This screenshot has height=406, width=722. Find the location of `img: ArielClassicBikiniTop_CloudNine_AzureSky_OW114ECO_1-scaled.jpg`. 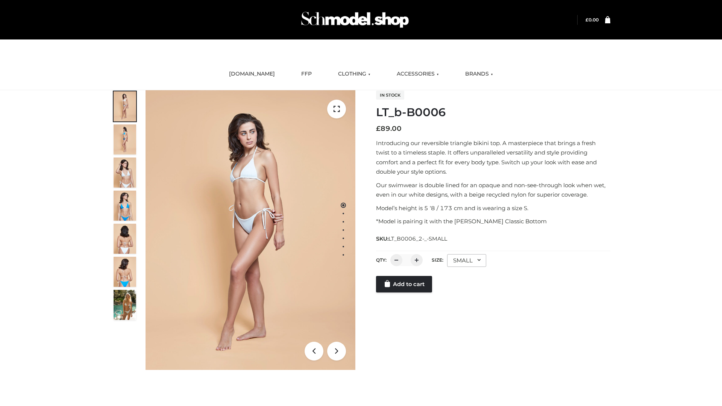

img: ArielClassicBikiniTop_CloudNine_AzureSky_OW114ECO_1-scaled.jpg is located at coordinates (125, 106).